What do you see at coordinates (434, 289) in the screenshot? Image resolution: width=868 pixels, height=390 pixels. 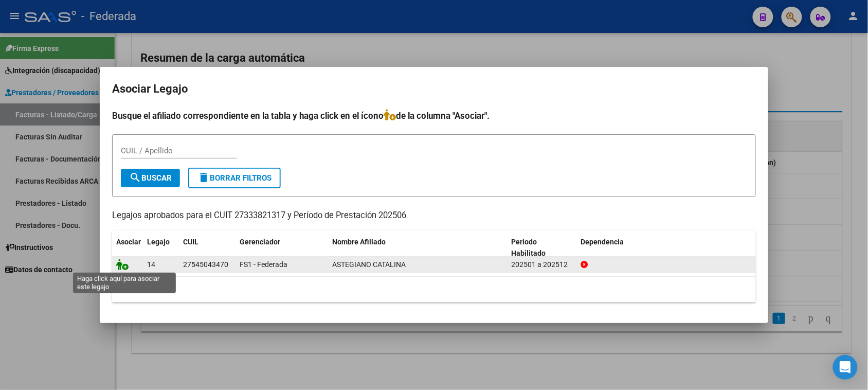 I see `div: 1 registros` at bounding box center [434, 289].